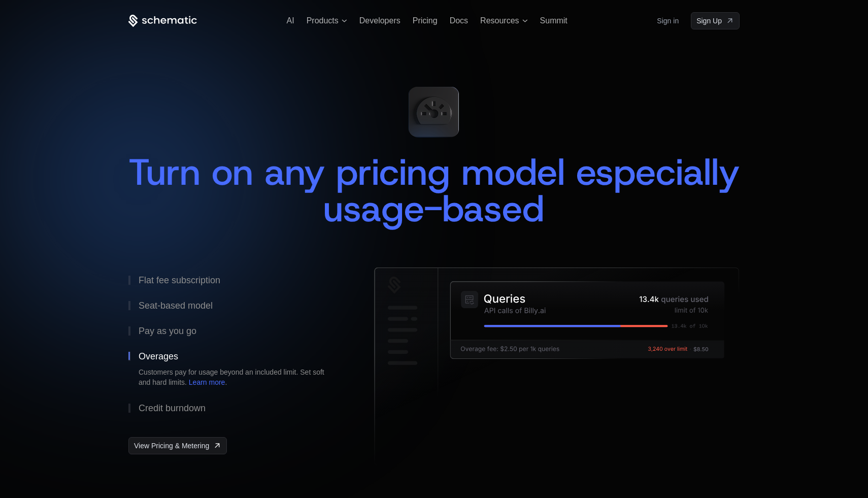 The width and height of the screenshot is (868, 498). Describe the element at coordinates (380, 20) in the screenshot. I see `span: Developers` at that location.